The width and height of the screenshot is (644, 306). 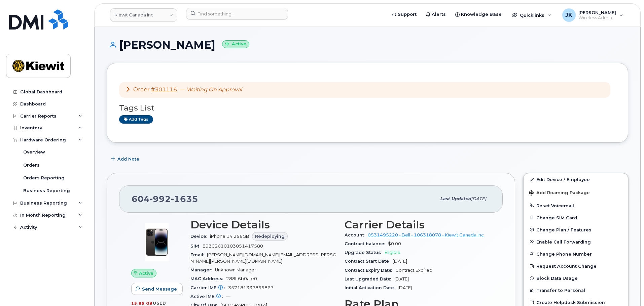 I want to click on span: used, so click(x=159, y=303).